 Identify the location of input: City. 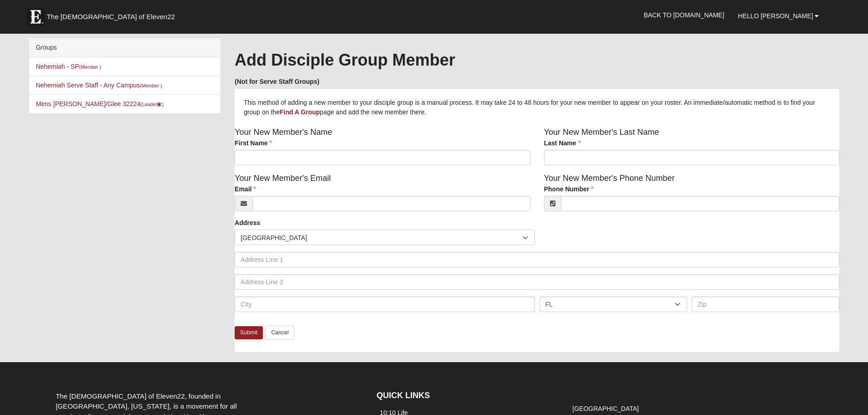
(385, 305).